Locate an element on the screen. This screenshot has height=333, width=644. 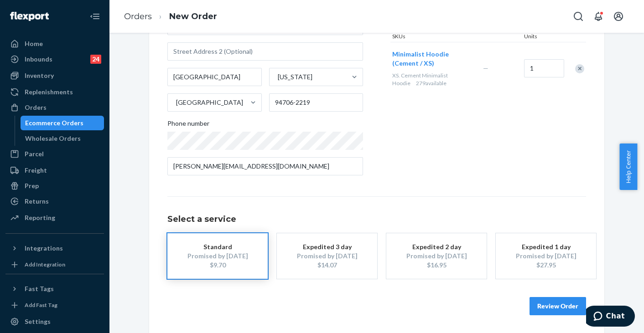
input: City is located at coordinates (214, 77).